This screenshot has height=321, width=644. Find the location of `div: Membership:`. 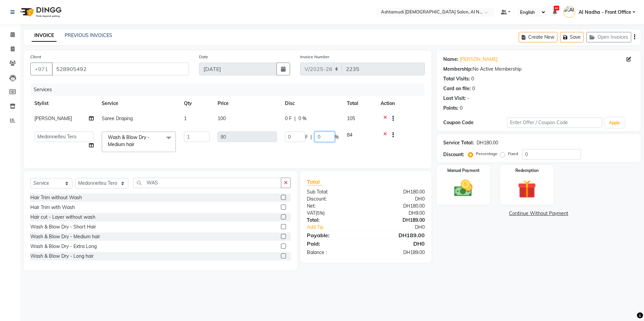

div: Membership: is located at coordinates (458, 69).